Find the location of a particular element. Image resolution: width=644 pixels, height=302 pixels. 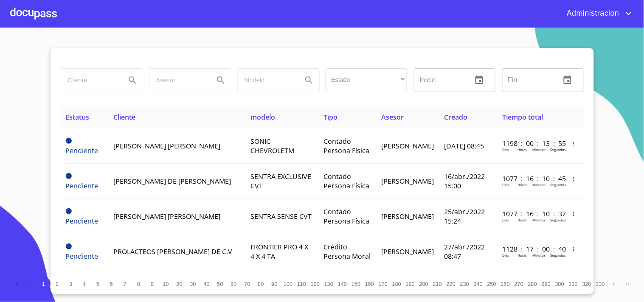

span: 320 is located at coordinates (586, 284).